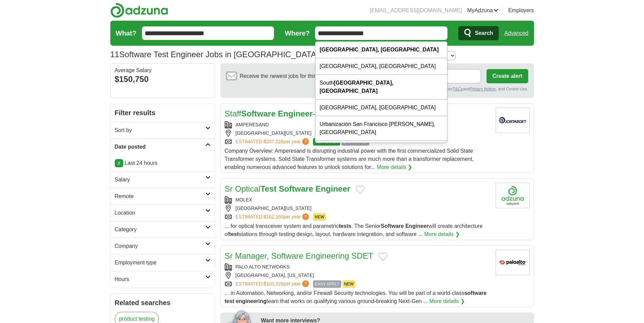 This screenshot has width=644, height=323. Describe the element at coordinates (162, 303) in the screenshot. I see `h2: Related searches` at that location.